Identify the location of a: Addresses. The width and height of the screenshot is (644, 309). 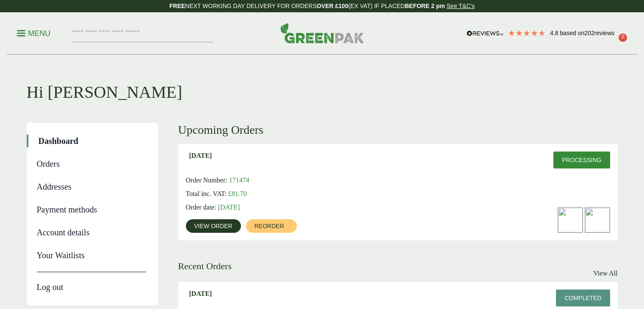
(92, 187).